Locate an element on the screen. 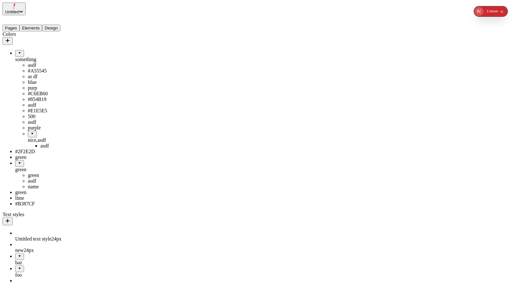  p: Cookie Test Route is located at coordinates (47, 8).